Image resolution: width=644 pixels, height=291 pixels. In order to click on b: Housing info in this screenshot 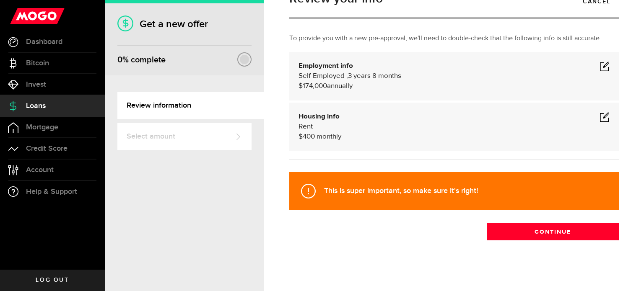, I will do `click(319, 117)`.